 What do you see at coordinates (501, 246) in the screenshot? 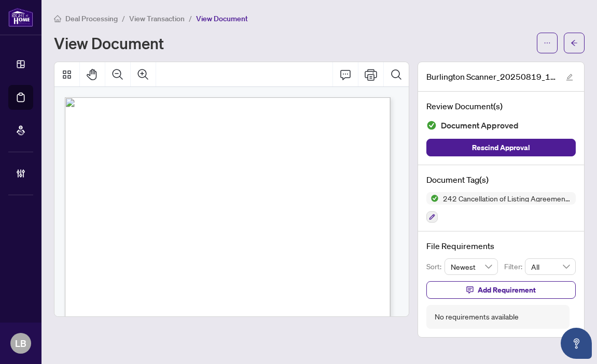
I see `h4: File Requirements` at bounding box center [501, 246].